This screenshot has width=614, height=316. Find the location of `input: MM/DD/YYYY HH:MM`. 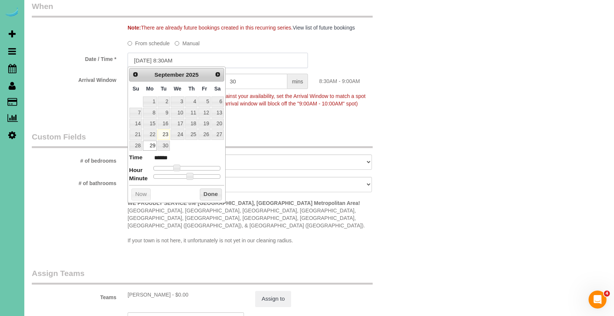

input: MM/DD/YYYY HH:MM is located at coordinates (218, 60).